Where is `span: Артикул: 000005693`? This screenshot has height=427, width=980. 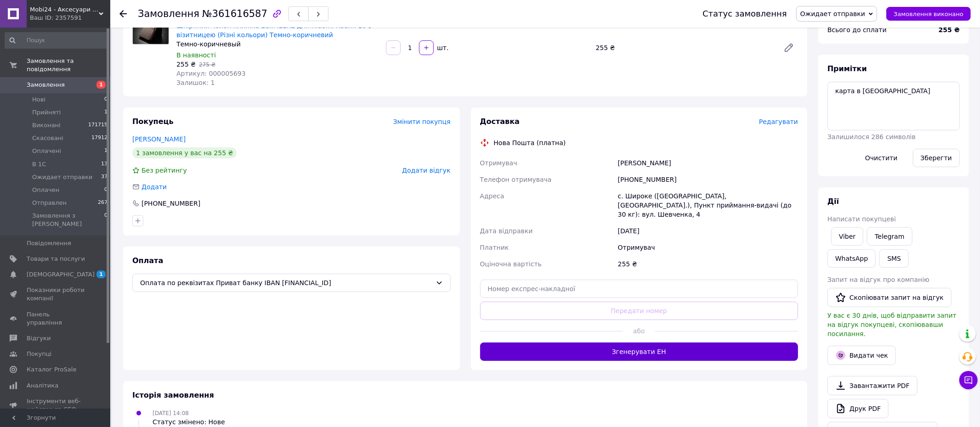
span: Артикул: 000005693 is located at coordinates (211, 74).